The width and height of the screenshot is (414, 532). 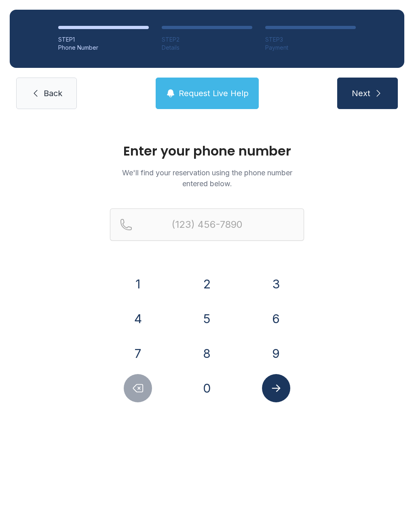 What do you see at coordinates (276, 388) in the screenshot?
I see `button: Submit lookup form` at bounding box center [276, 388].